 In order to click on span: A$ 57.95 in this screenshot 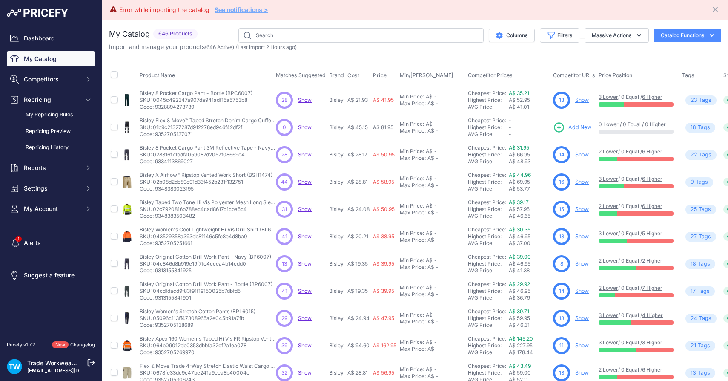, I will do `click(519, 209)`.